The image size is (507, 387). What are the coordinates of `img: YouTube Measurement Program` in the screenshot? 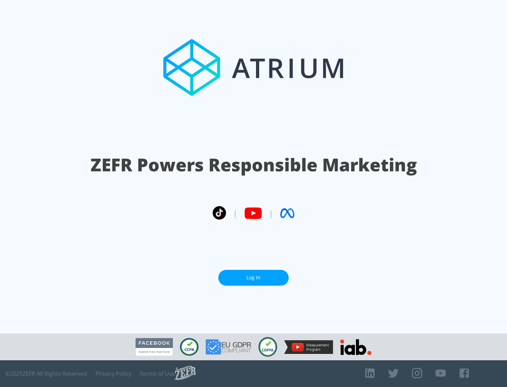 It's located at (308, 347).